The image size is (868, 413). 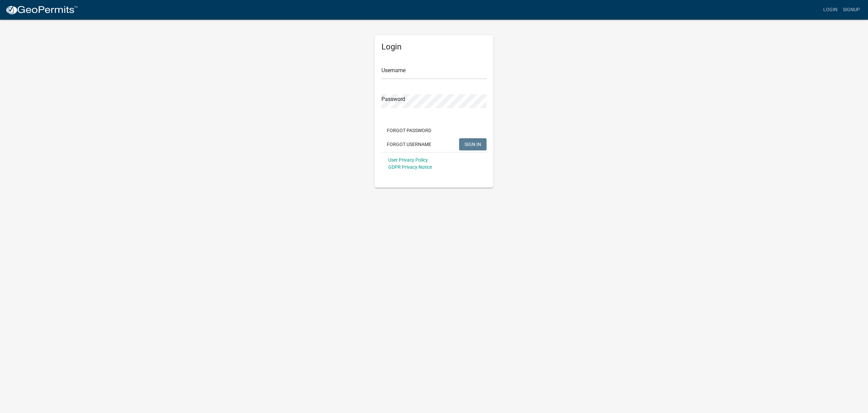 What do you see at coordinates (852, 10) in the screenshot?
I see `a: Signup` at bounding box center [852, 10].